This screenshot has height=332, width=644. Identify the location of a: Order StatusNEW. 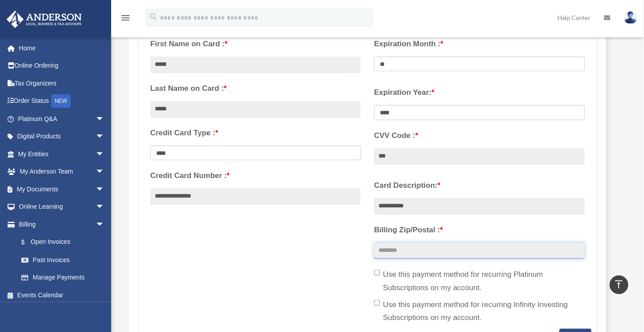
(62, 101).